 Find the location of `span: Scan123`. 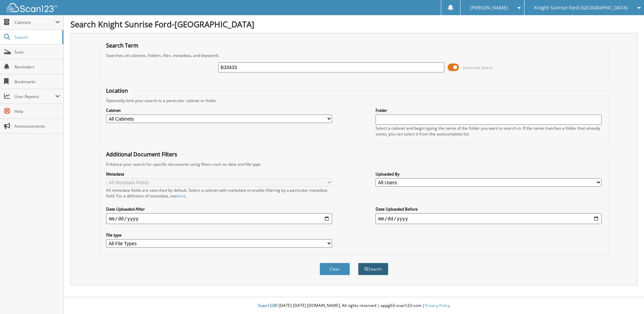

span: Scan123 is located at coordinates (266, 306).